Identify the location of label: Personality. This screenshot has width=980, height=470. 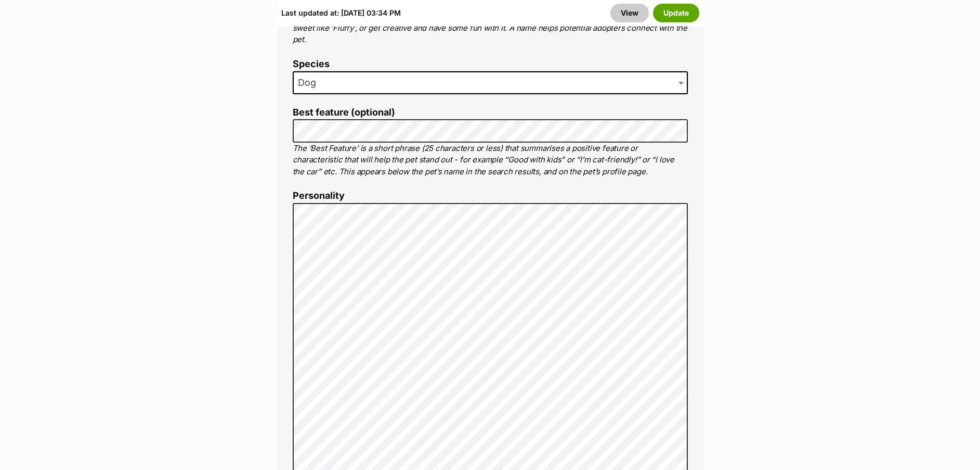
(490, 195).